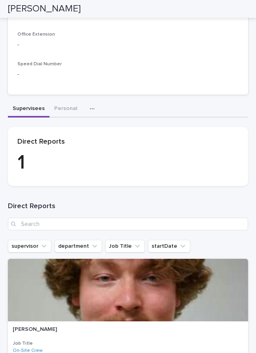 The width and height of the screenshot is (256, 353). What do you see at coordinates (128, 224) in the screenshot?
I see `div: Search` at bounding box center [128, 224].